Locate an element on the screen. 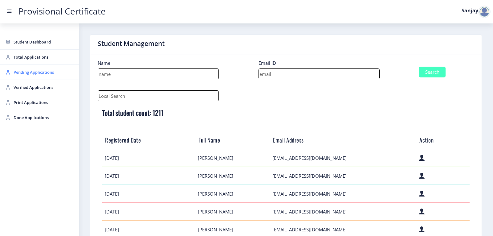  button: Search is located at coordinates (432, 72).